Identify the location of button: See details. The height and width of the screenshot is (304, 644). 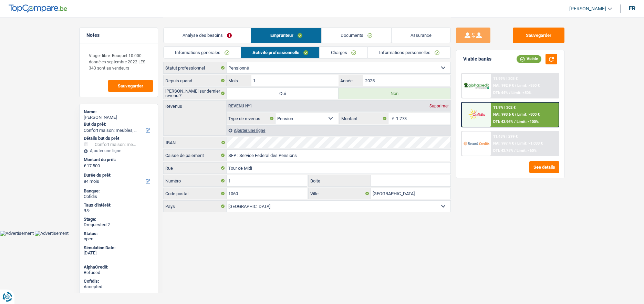
(544, 167).